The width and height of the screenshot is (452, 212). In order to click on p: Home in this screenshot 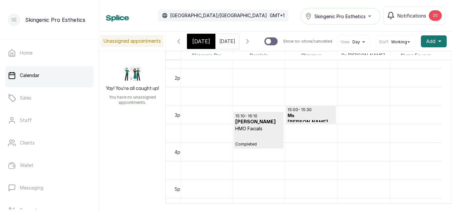, I will do `click(26, 53)`.